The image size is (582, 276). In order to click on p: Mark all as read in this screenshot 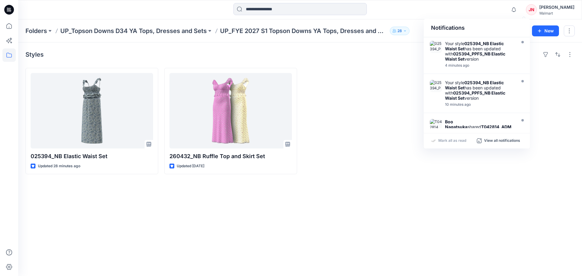, I will do `click(452, 141)`.